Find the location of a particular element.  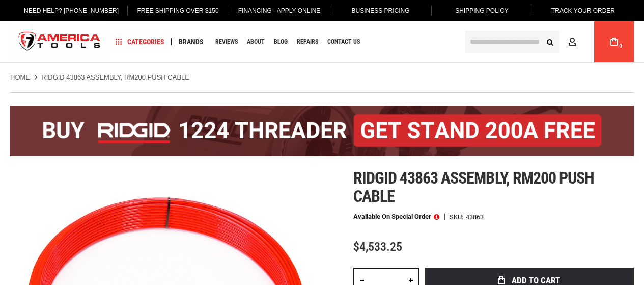

a: Repairs is located at coordinates (308, 42).